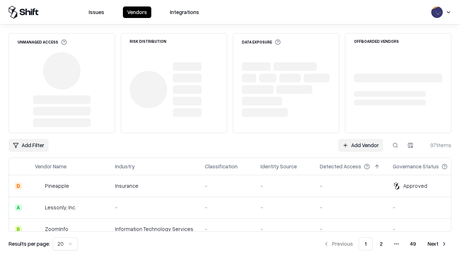  Describe the element at coordinates (415, 186) in the screenshot. I see `div: Approved` at that location.